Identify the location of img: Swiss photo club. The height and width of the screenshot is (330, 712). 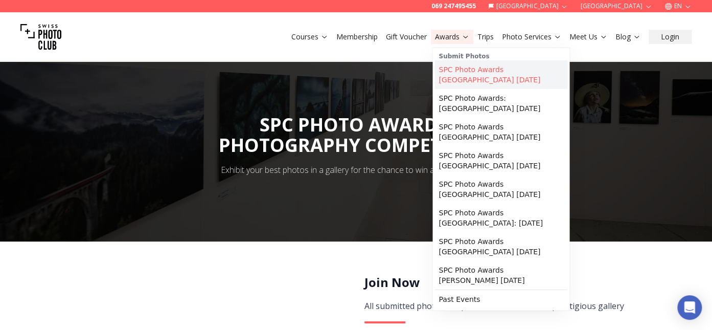
(41, 37).